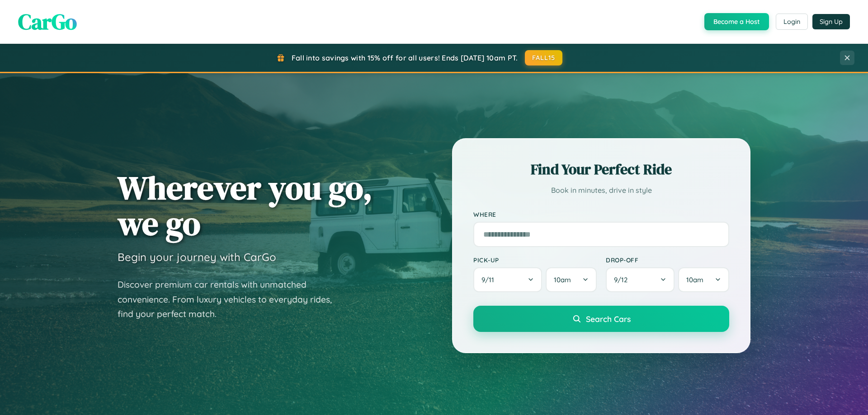  Describe the element at coordinates (544, 58) in the screenshot. I see `button: FALL15` at that location.